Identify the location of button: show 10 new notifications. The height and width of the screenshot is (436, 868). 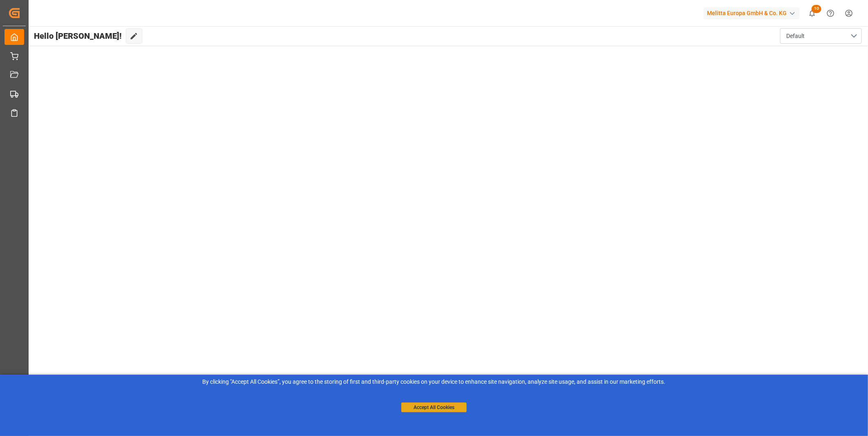
(812, 13).